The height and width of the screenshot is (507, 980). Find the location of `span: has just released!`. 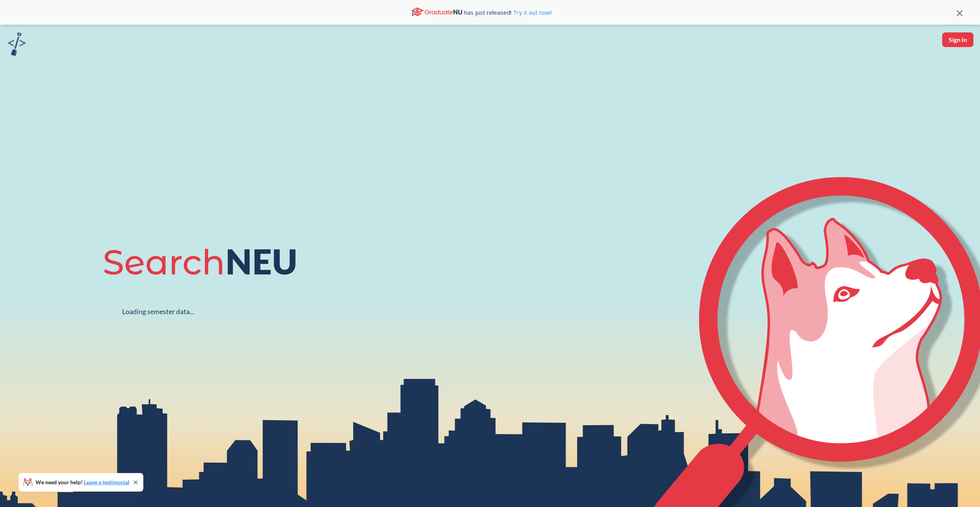

span: has just released! is located at coordinates (508, 12).